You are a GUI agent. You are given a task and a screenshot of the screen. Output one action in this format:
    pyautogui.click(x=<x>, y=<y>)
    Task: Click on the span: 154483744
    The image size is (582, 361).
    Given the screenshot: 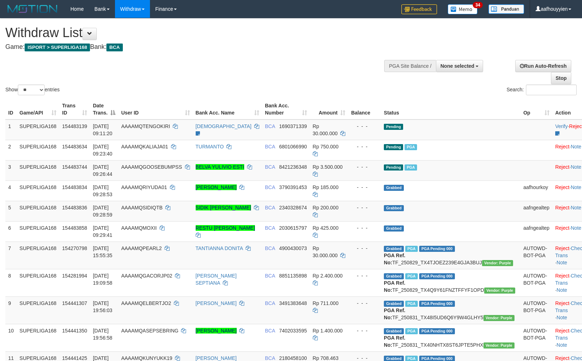 What is the action you would take?
    pyautogui.click(x=75, y=167)
    